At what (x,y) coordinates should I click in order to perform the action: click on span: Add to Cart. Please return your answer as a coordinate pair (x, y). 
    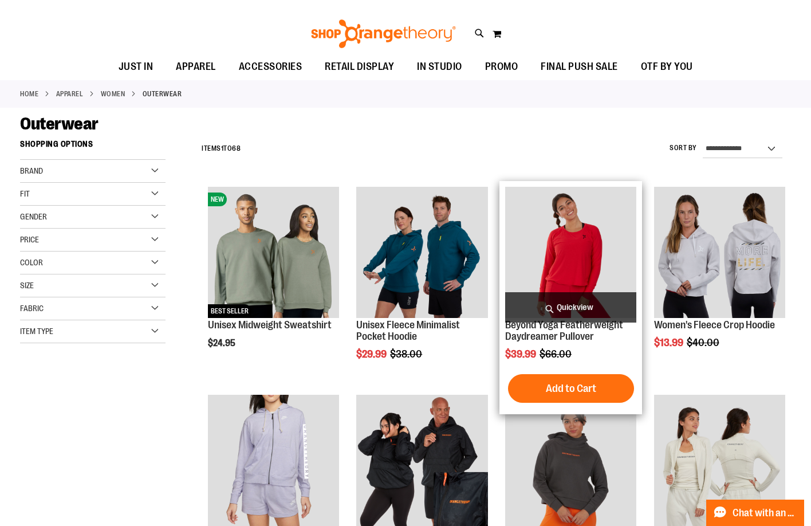
    Looking at the image, I should click on (571, 388).